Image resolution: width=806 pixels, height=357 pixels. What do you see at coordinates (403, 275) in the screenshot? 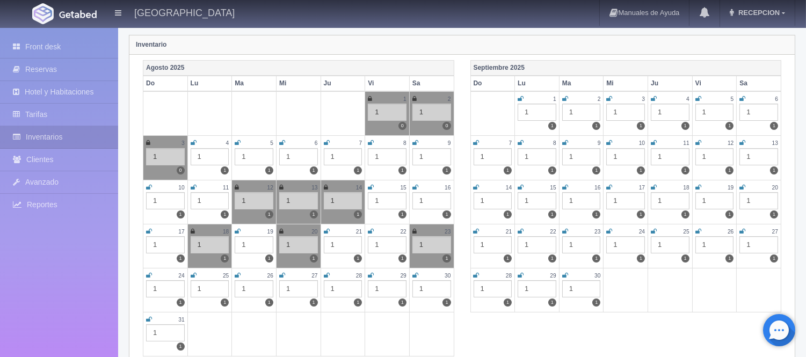
I see `small: 29` at bounding box center [403, 275].